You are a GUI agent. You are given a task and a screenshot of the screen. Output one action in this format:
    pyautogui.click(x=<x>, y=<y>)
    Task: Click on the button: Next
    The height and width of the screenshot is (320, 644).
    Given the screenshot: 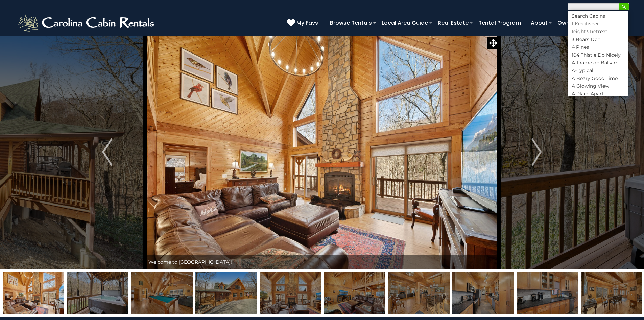 What is the action you would take?
    pyautogui.click(x=537, y=152)
    